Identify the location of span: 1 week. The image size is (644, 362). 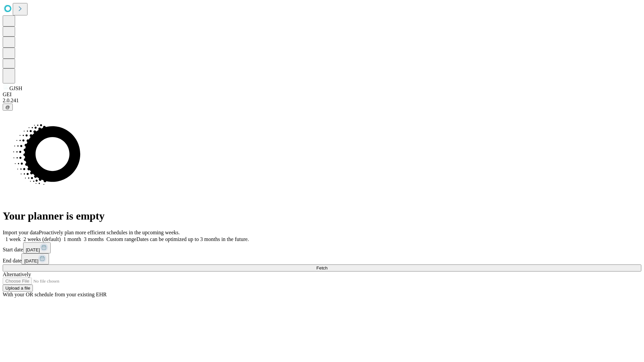
(13, 238).